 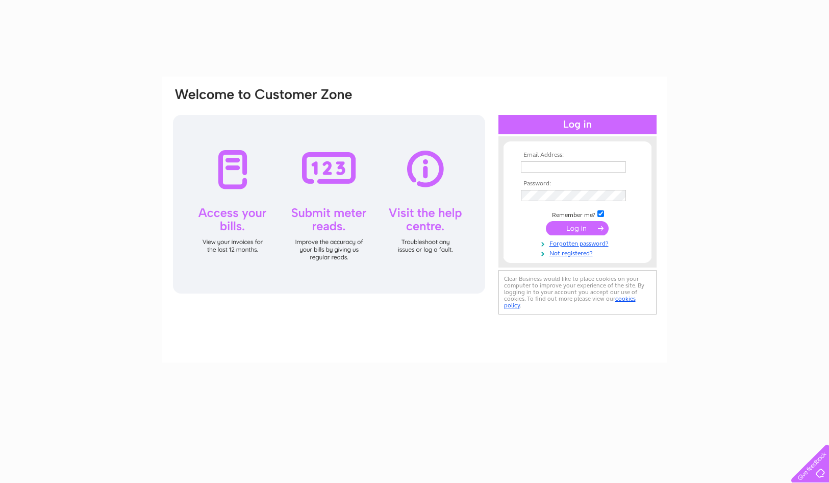 I want to click on th: Password:, so click(x=578, y=184).